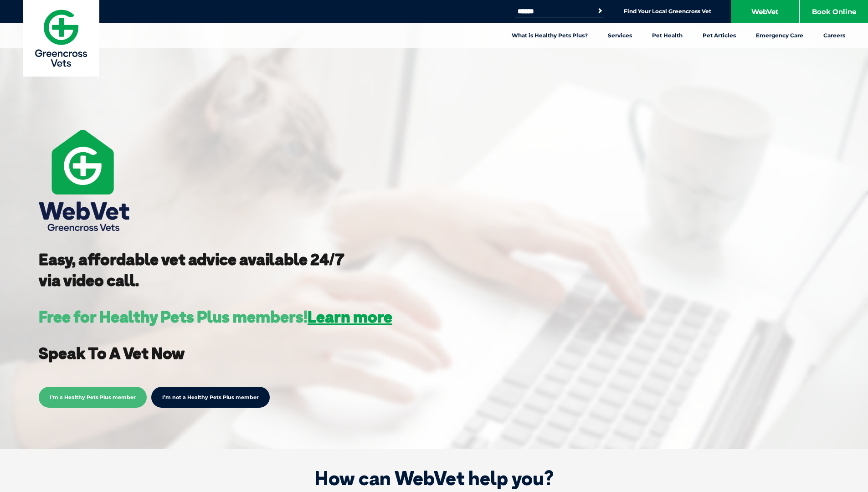 Image resolution: width=868 pixels, height=492 pixels. Describe the element at coordinates (834, 36) in the screenshot. I see `a: Careers` at that location.